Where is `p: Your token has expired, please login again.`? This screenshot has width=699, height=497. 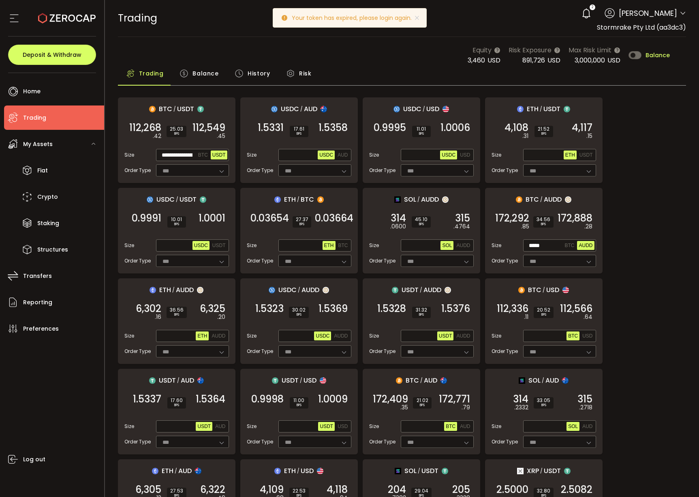
p: Your token has expired, please login again. is located at coordinates (355, 18).